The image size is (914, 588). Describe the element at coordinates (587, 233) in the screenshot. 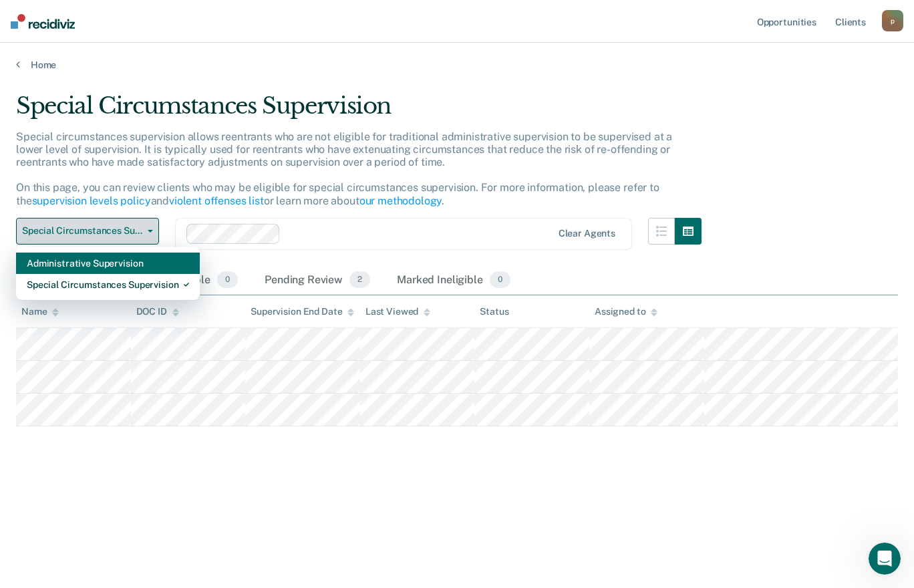

I see `div: Clear agents` at that location.